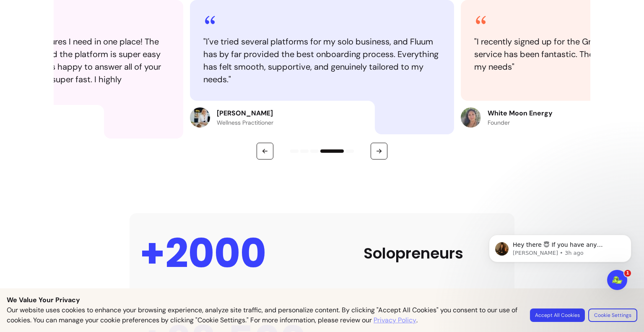 This screenshot has width=644, height=332. What do you see at coordinates (245, 122) in the screenshot?
I see `p: Wellness Practitioner` at bounding box center [245, 122].